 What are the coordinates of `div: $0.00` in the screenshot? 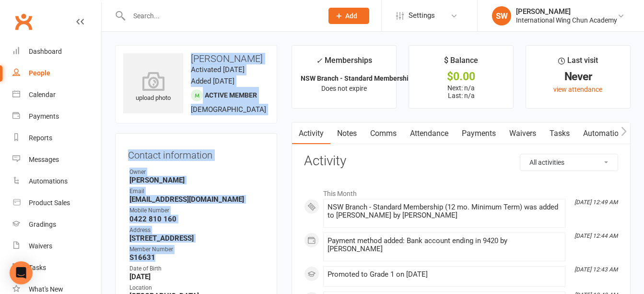 It's located at (461, 76).